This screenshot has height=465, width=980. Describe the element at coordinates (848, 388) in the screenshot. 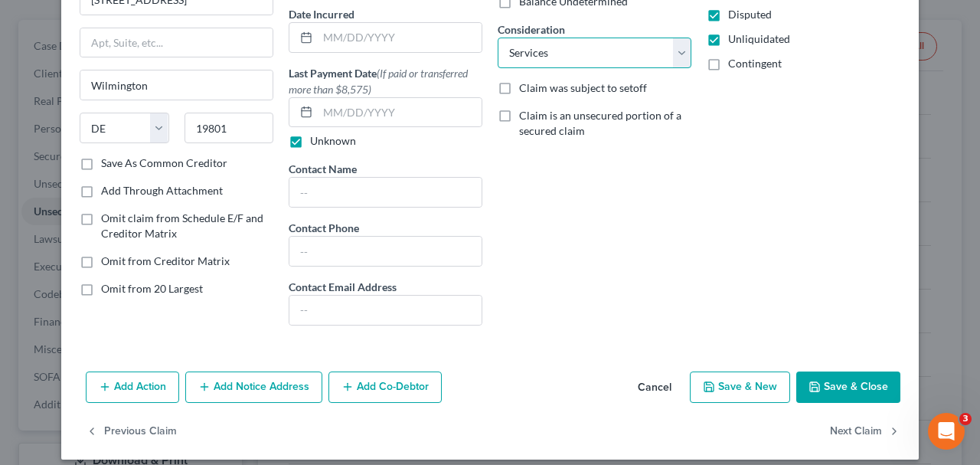

I see `button: Save & Close` at that location.